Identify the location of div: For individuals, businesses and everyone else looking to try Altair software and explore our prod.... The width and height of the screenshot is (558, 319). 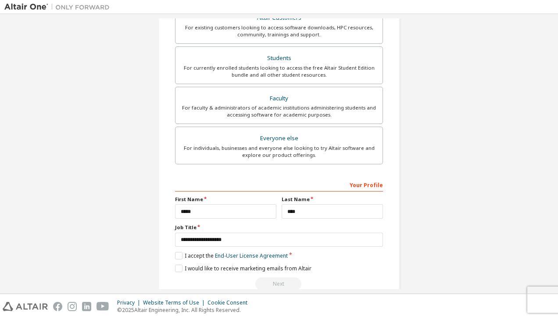
(279, 152).